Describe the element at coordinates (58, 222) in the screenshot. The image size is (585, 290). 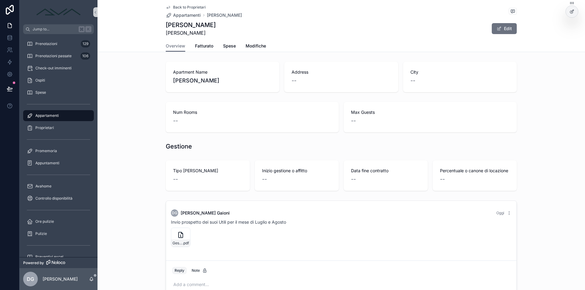
I see `a: Ore pulizie` at that location.